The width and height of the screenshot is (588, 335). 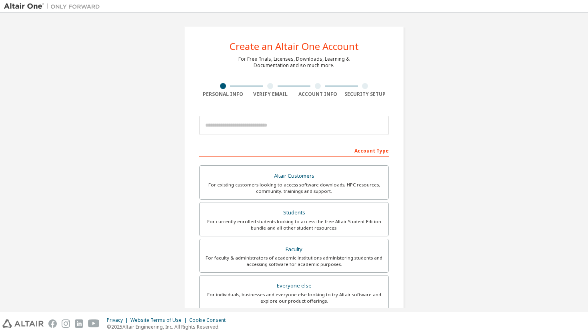 What do you see at coordinates (168, 327) in the screenshot?
I see `p: © 2025 Altair Engineering, Inc. All Rights Reserved.` at bounding box center [168, 327].